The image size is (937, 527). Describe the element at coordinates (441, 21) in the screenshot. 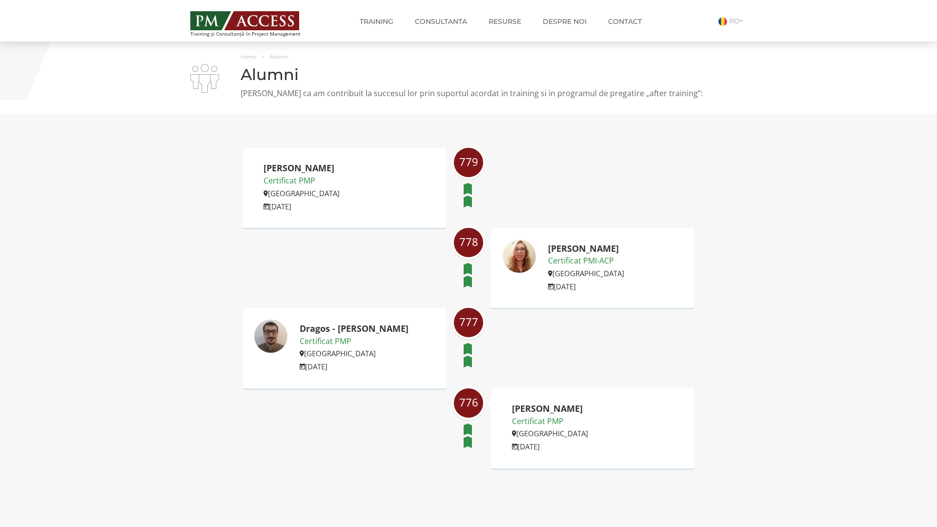

I see `a: Consultanta` at that location.